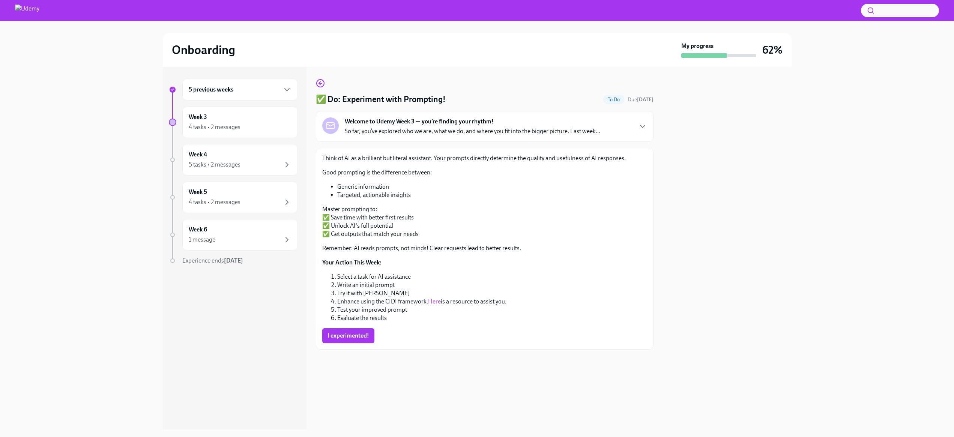 Image resolution: width=954 pixels, height=437 pixels. I want to click on p: Good prompting is the difference between:, so click(485, 173).